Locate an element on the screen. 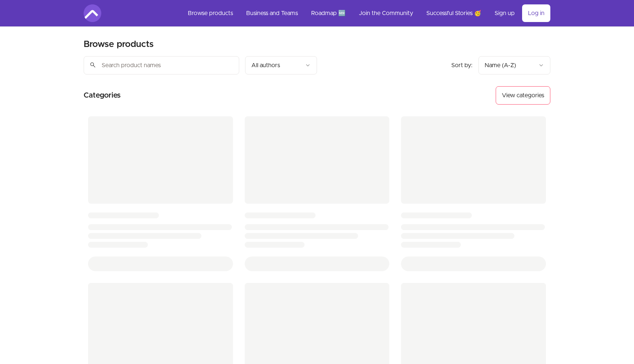 The width and height of the screenshot is (634, 364). span: Sort by: is located at coordinates (462, 65).